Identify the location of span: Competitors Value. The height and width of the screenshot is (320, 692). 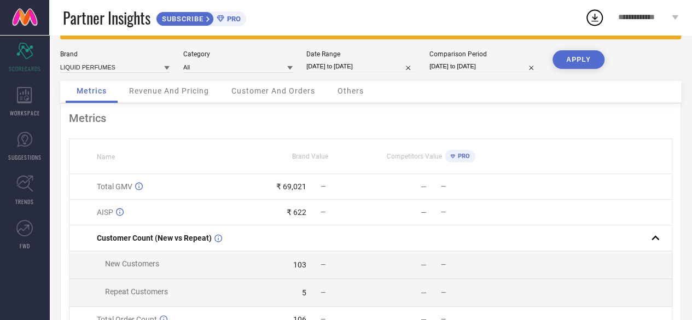
(414, 156).